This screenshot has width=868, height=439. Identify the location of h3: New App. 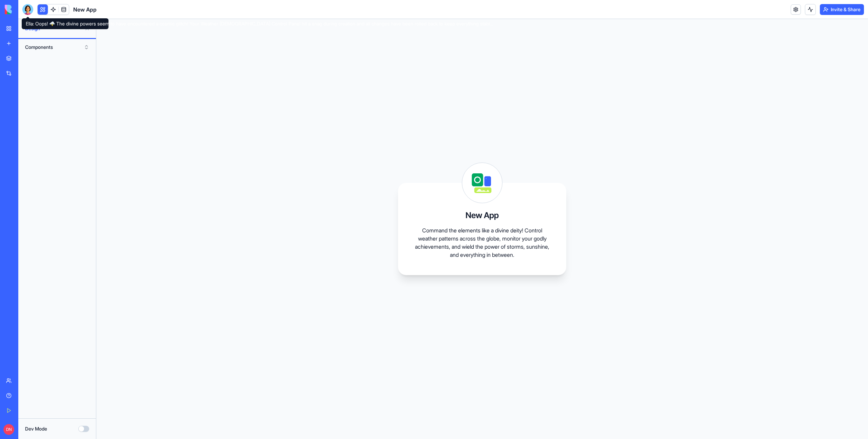
(482, 216).